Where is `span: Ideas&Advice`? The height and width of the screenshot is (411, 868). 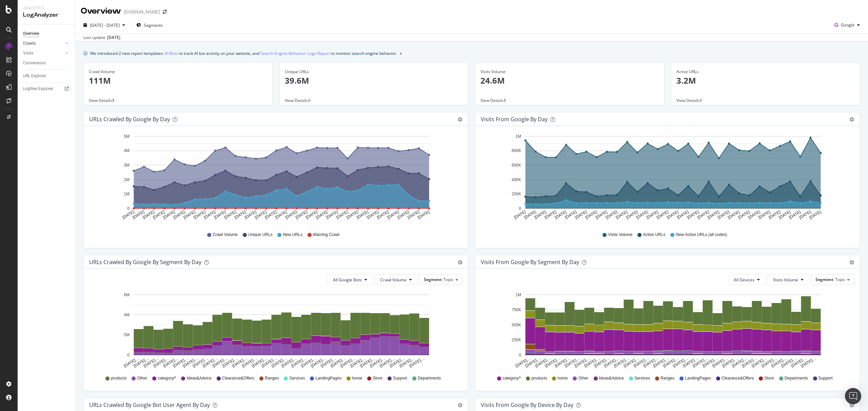 span: Ideas&Advice is located at coordinates (199, 378).